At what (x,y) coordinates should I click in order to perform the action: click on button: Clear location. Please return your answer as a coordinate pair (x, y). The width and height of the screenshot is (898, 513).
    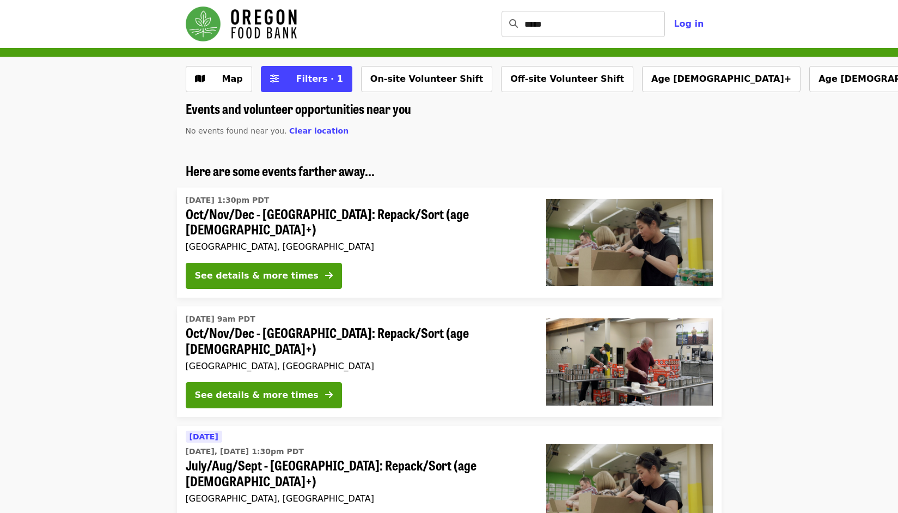
    Looking at the image, I should click on (319, 131).